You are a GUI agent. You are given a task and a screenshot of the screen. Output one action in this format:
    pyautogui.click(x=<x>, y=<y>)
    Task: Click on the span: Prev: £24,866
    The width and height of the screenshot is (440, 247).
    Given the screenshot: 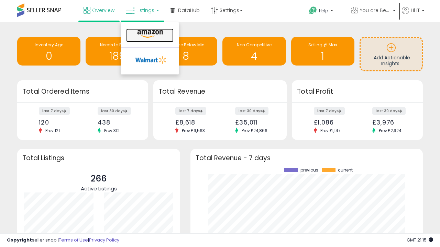 What is the action you would take?
    pyautogui.click(x=254, y=131)
    